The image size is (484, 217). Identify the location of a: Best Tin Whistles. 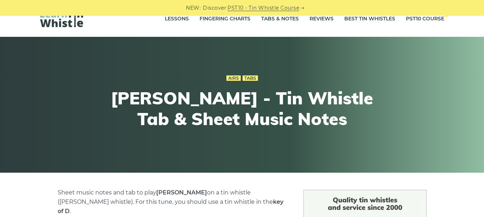
(369, 19).